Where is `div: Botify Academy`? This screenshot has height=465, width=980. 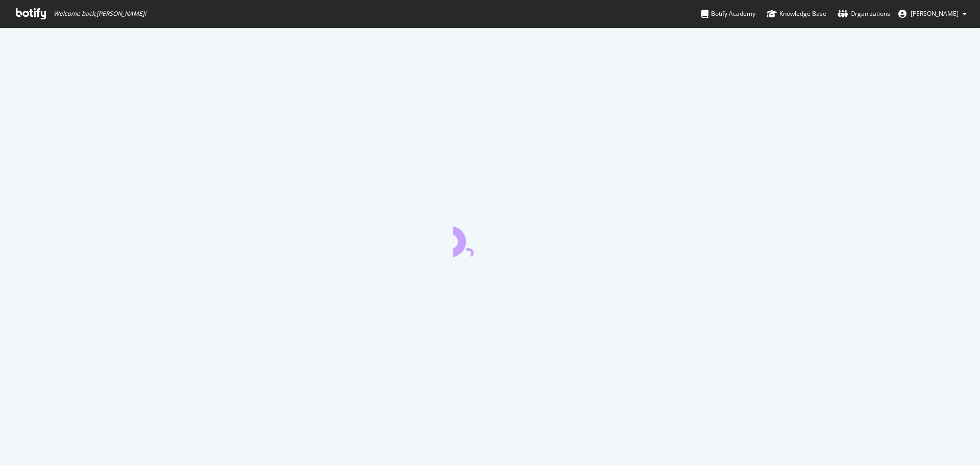 div: Botify Academy is located at coordinates (729, 13).